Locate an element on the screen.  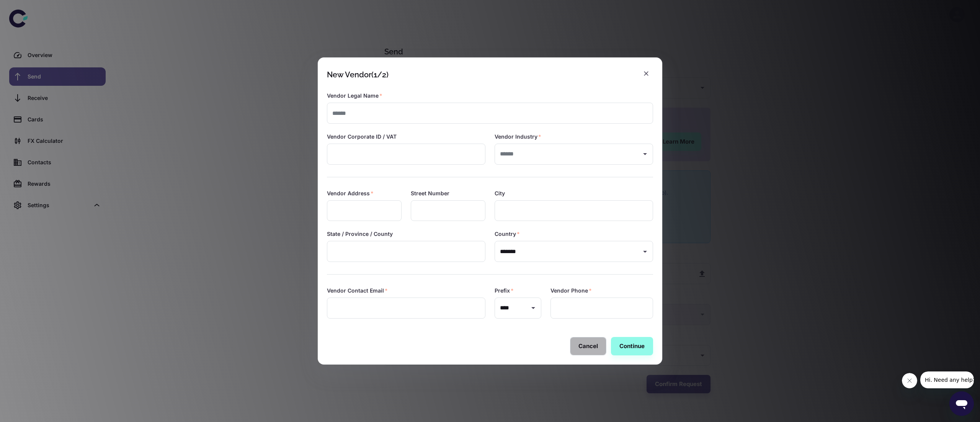
label: Vendor Phone is located at coordinates (571, 291).